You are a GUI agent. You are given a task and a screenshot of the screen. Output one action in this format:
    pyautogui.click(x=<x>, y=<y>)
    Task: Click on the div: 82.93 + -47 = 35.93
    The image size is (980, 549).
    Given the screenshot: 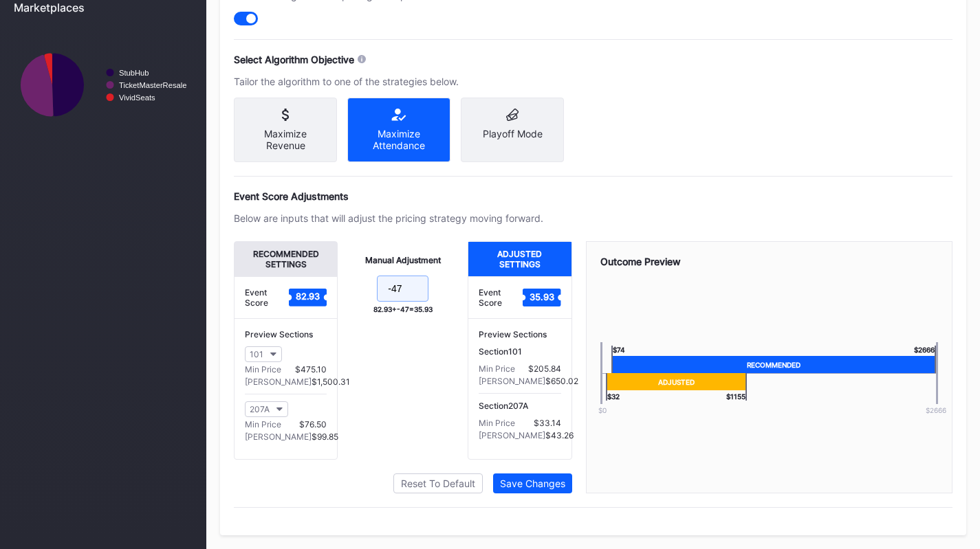 What is the action you would take?
    pyautogui.click(x=402, y=309)
    